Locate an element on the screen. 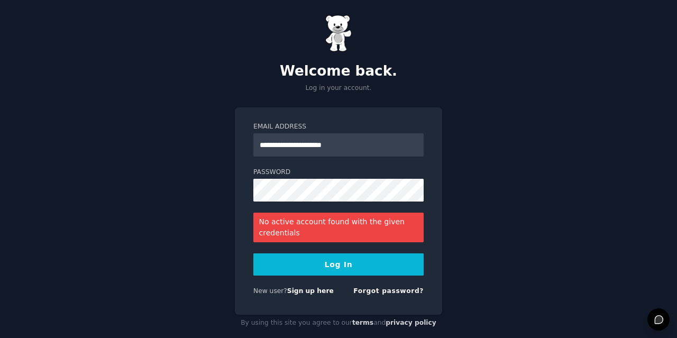 The width and height of the screenshot is (677, 338). h2: Welcome back. is located at coordinates (339, 71).